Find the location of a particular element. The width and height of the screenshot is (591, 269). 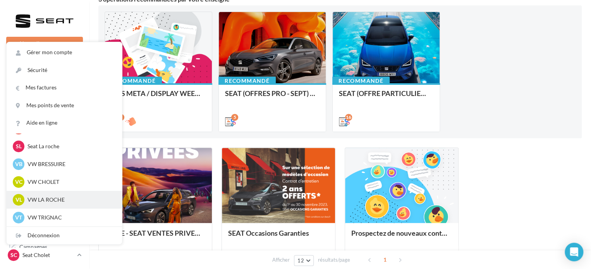

button: Nouvelle campagne is located at coordinates (45, 43).